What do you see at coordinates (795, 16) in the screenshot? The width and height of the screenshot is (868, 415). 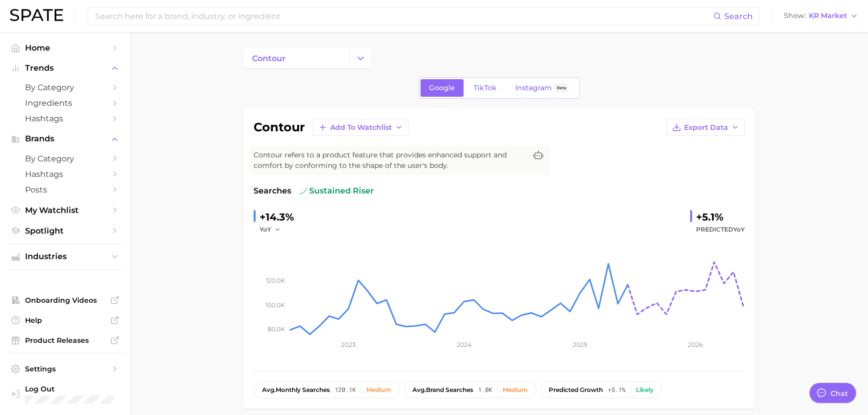 I see `span: Show` at bounding box center [795, 16].